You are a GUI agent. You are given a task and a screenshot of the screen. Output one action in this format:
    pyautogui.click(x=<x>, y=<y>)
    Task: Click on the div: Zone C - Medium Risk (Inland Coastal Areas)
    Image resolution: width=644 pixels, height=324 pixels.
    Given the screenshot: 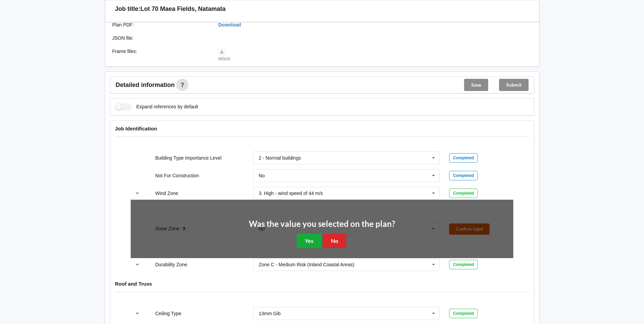 What is the action you would take?
    pyautogui.click(x=307, y=264)
    